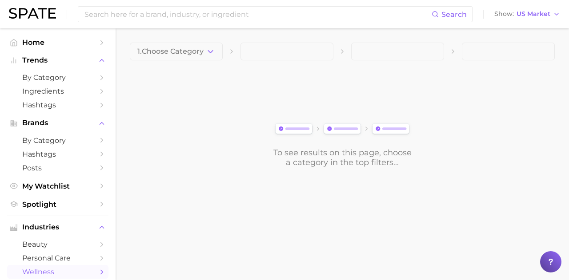 This screenshot has height=280, width=569. What do you see at coordinates (504, 14) in the screenshot?
I see `span: Show` at bounding box center [504, 14].